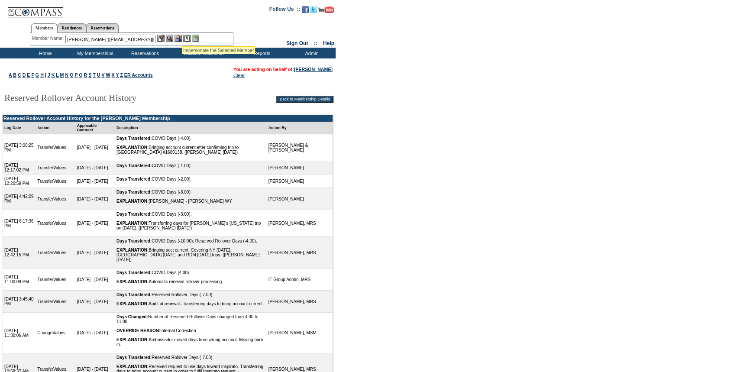 This screenshot has width=750, height=372. Describe the element at coordinates (187, 38) in the screenshot. I see `img: Reservations` at that location.